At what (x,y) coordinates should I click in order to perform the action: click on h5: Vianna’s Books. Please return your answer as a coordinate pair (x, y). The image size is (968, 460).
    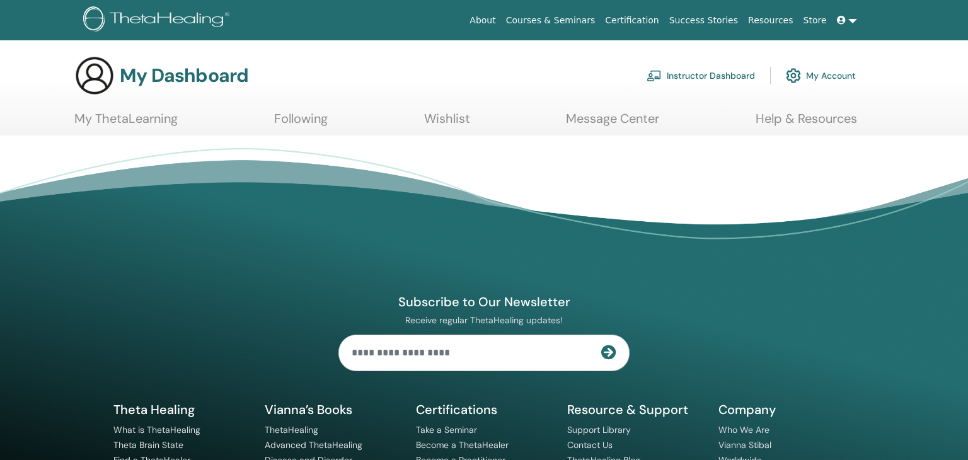
    Looking at the image, I should click on (333, 409).